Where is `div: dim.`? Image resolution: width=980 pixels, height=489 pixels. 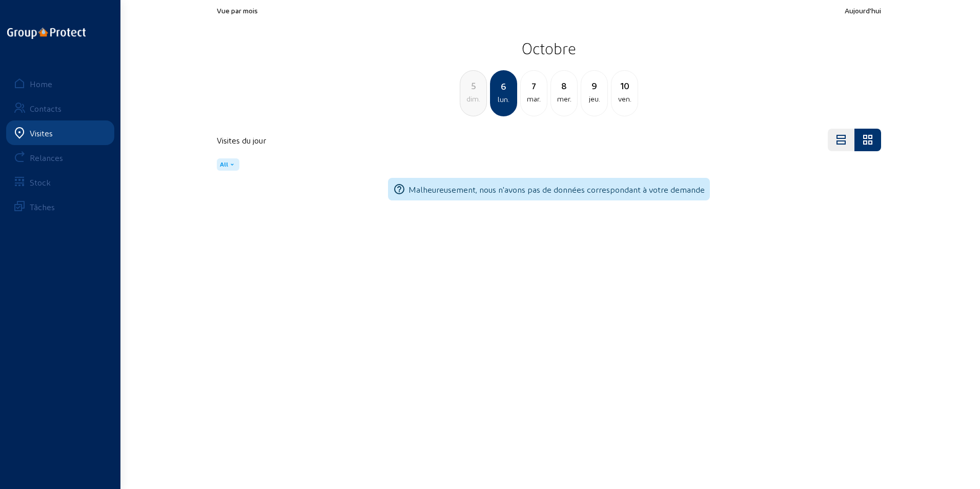
div: dim. is located at coordinates (474, 99).